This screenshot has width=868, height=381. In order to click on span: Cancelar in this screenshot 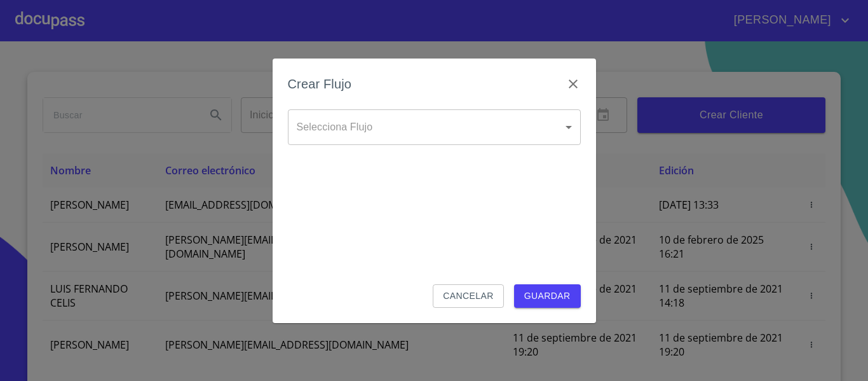, I will do `click(468, 296)`.